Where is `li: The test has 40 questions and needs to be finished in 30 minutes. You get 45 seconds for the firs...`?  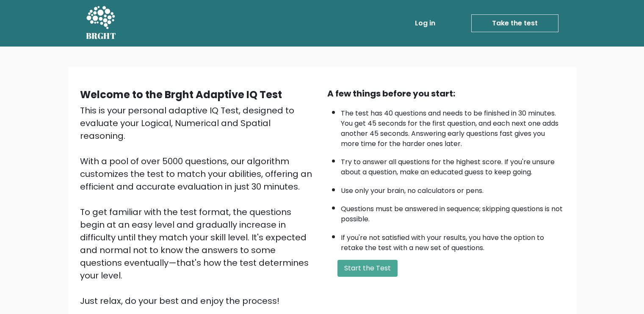
li: The test has 40 questions and needs to be finished in 30 minutes. You get 45 seconds for the firs... is located at coordinates (453, 126).